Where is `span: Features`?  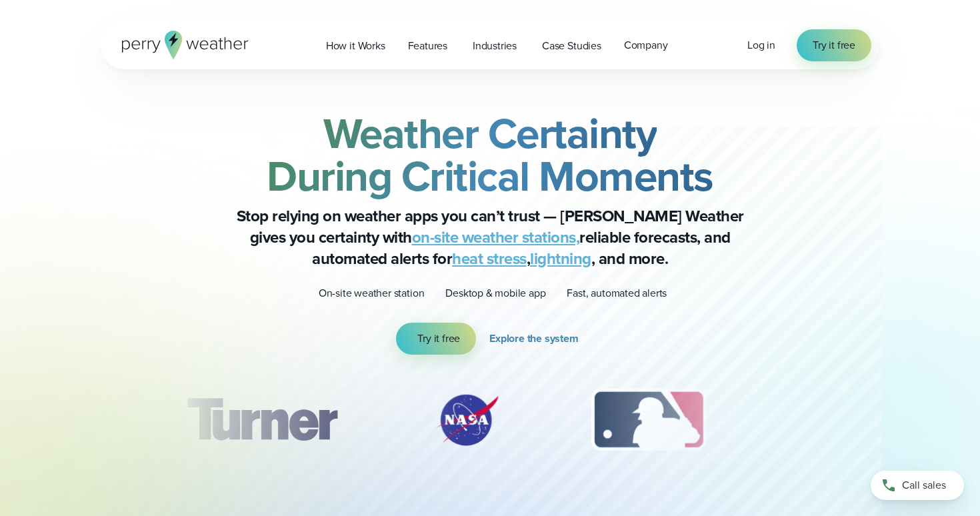 span: Features is located at coordinates (427, 46).